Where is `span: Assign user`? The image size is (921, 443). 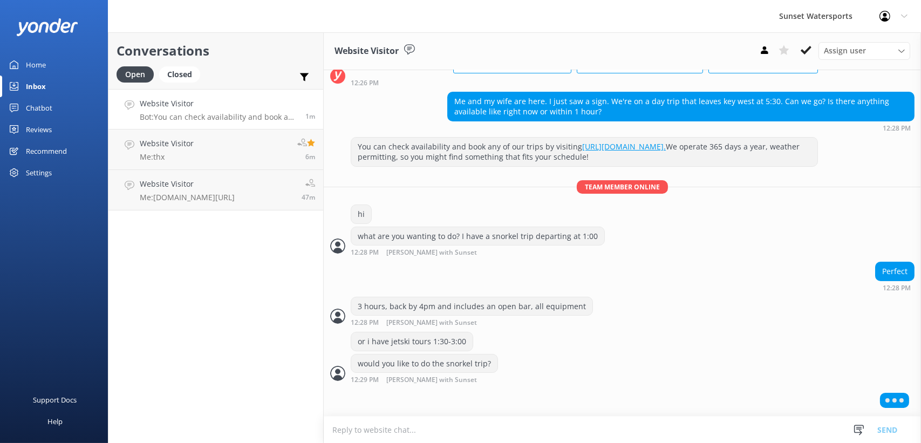 span: Assign user is located at coordinates (845, 51).